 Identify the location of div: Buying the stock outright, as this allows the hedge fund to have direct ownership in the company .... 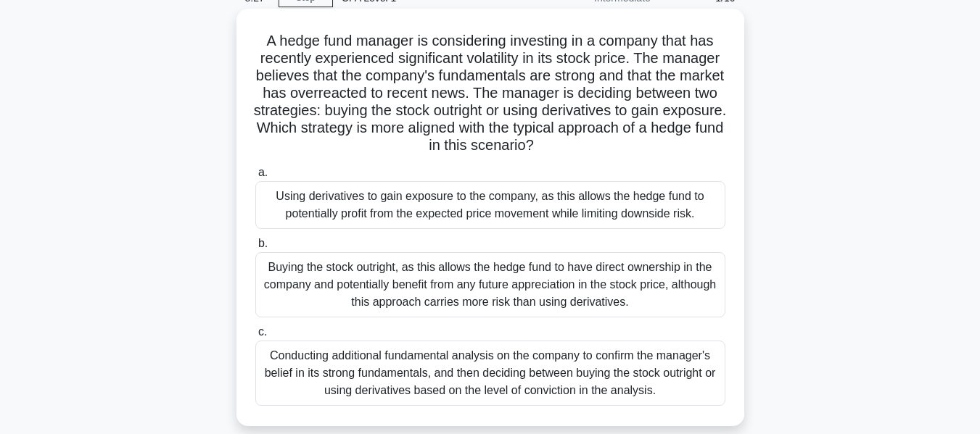
(491, 285).